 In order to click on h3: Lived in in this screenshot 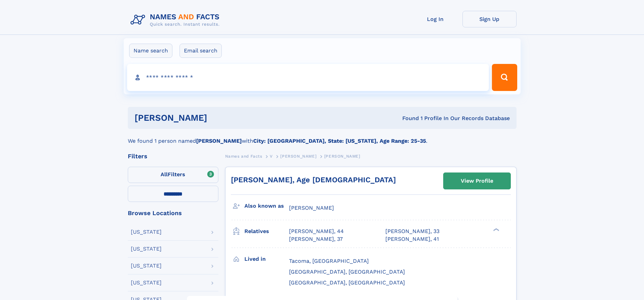, I will do `click(267, 259)`.